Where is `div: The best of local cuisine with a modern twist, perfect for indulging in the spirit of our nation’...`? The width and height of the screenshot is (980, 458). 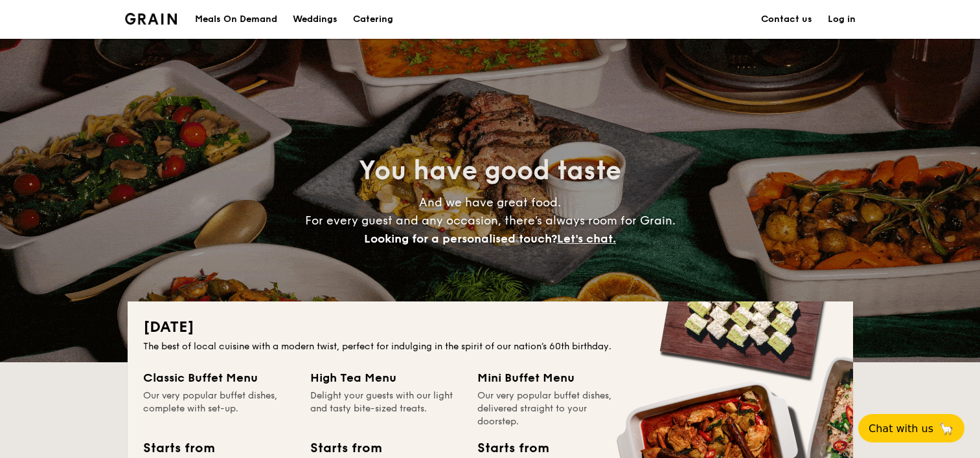
div: The best of local cuisine with a modern twist, perfect for indulging in the spirit of our nation’... is located at coordinates (490, 347).